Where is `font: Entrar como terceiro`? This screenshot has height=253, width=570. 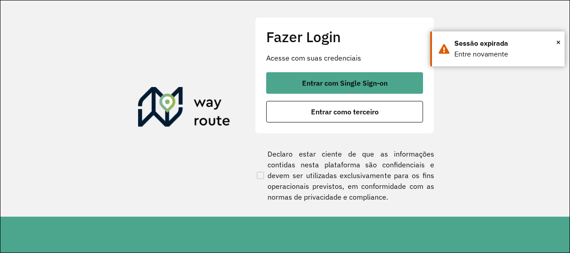
font: Entrar como terceiro is located at coordinates (345, 112).